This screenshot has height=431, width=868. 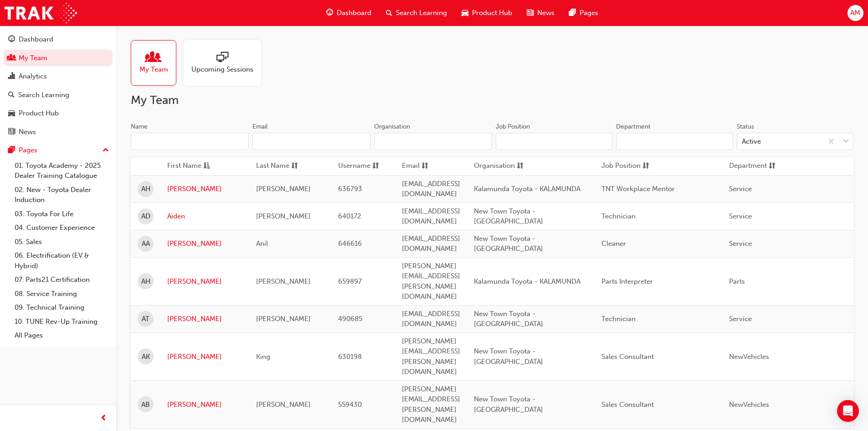 I want to click on button: Last Namesorting-icon, so click(x=281, y=166).